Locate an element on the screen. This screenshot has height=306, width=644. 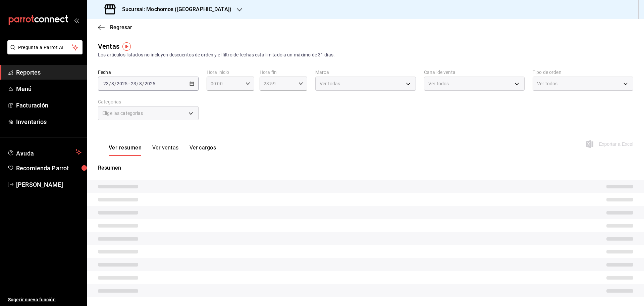
button: Ver cargos is located at coordinates (203, 150).